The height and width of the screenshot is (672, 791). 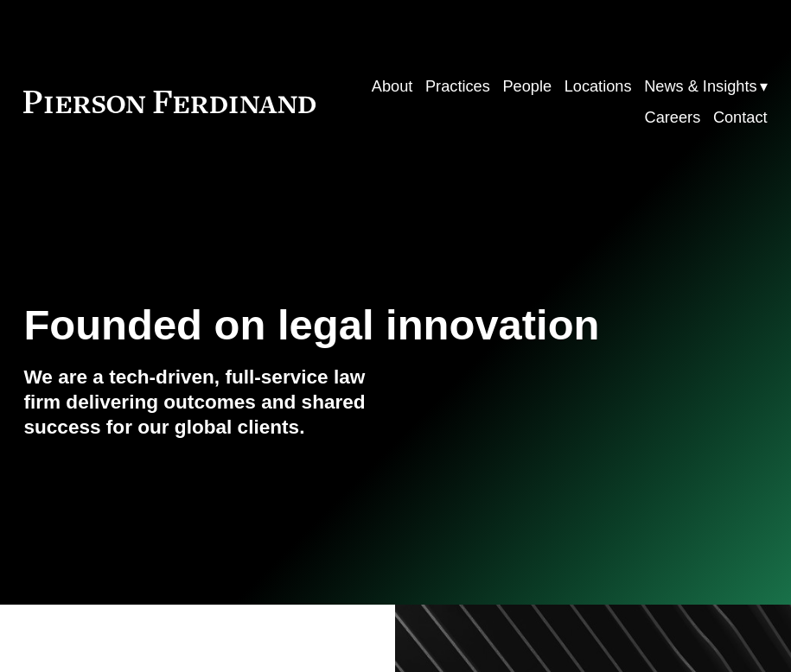 What do you see at coordinates (740, 118) in the screenshot?
I see `a: Contact` at bounding box center [740, 118].